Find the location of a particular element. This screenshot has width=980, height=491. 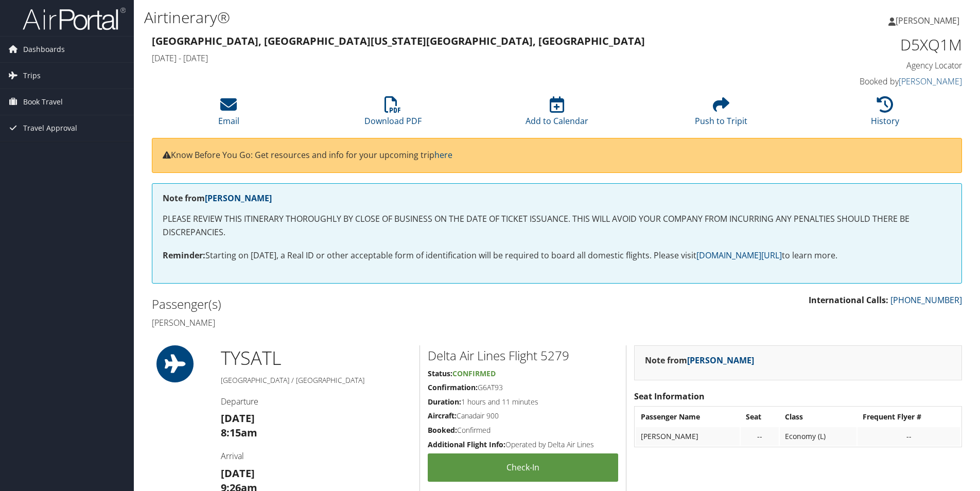

strong: Reminder: is located at coordinates (184, 255).